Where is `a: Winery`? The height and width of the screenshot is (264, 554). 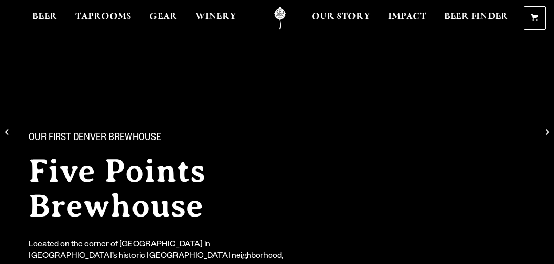
a: Winery is located at coordinates (216, 18).